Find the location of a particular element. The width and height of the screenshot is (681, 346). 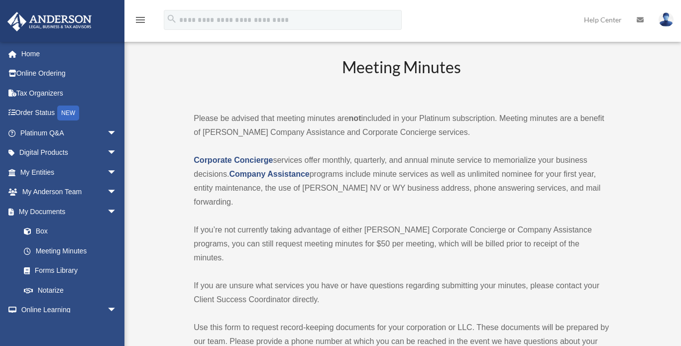

a: Corporate Concierge is located at coordinates (233, 160).